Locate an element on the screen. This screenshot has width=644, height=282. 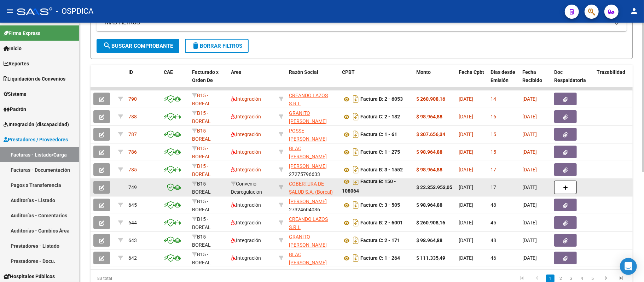
span: - OSPDICA is located at coordinates (75, 11).